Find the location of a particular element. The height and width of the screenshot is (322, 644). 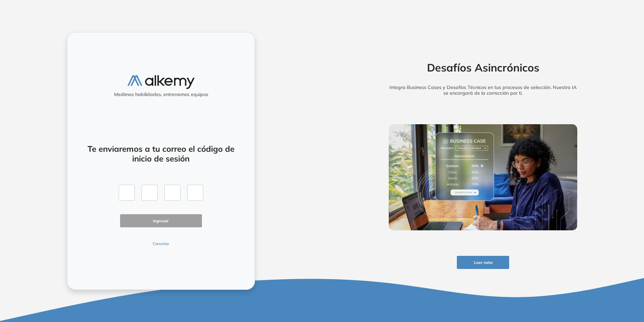

h2: Desafíos Asincrónicos is located at coordinates (483, 67).